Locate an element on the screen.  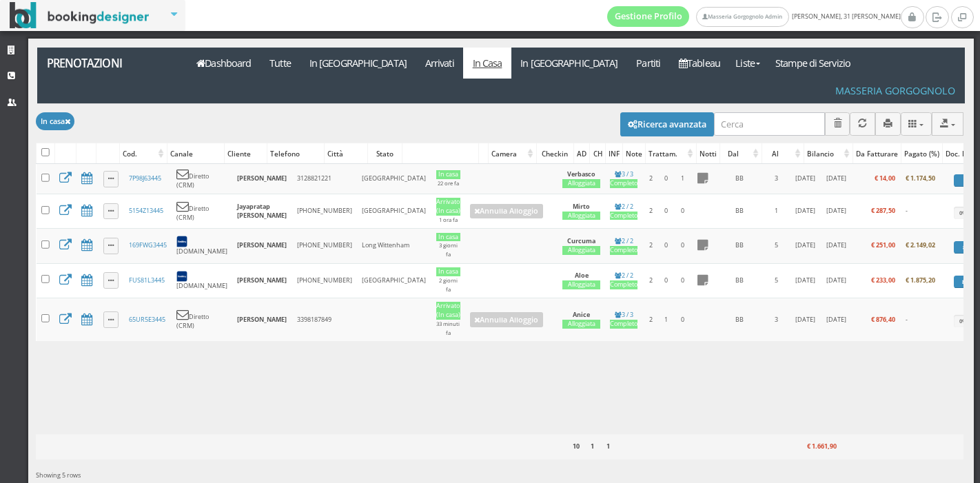
div: € 1.661,90 is located at coordinates (814, 447).